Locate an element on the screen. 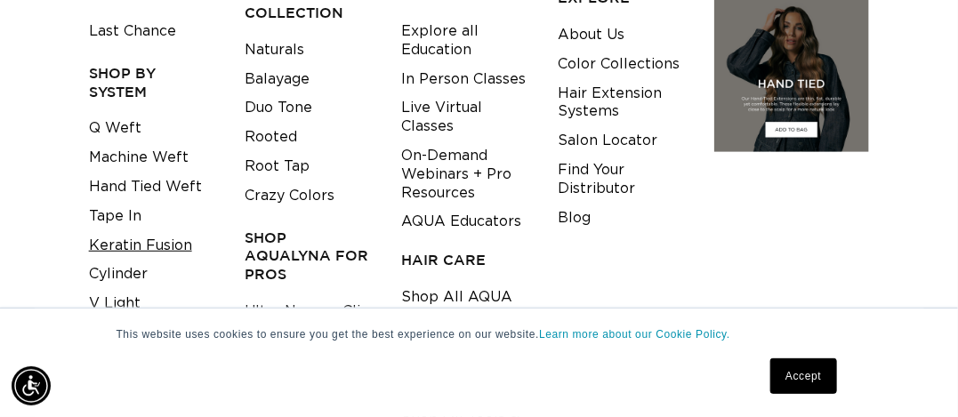 The width and height of the screenshot is (958, 417). a: Hand Tied Weft is located at coordinates (145, 187).